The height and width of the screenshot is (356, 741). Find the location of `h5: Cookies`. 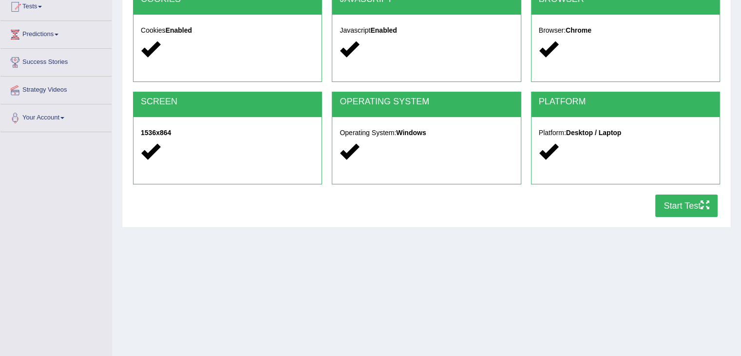

h5: Cookies is located at coordinates (228, 30).